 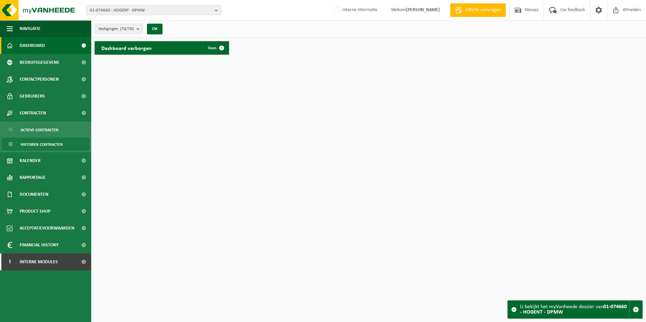 I want to click on span: Dashboard, so click(x=32, y=46).